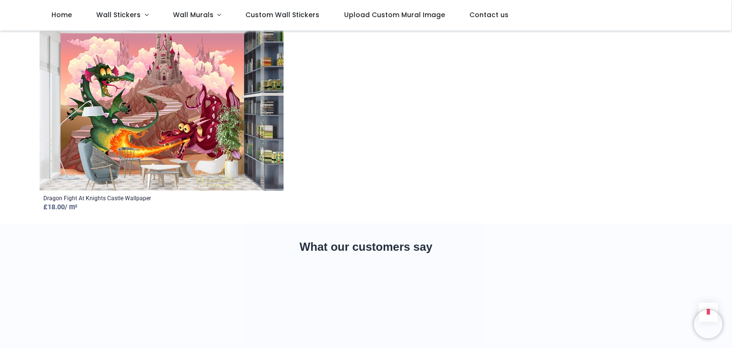 This screenshot has height=348, width=732. What do you see at coordinates (60, 207) in the screenshot?
I see `strong: £ 18.00 / m²` at bounding box center [60, 207].